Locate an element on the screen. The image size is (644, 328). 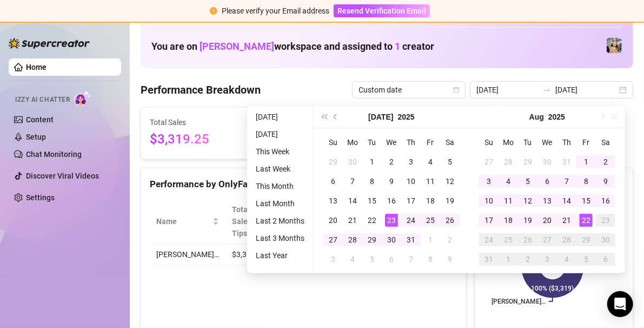
div: 18 is located at coordinates (430, 201).